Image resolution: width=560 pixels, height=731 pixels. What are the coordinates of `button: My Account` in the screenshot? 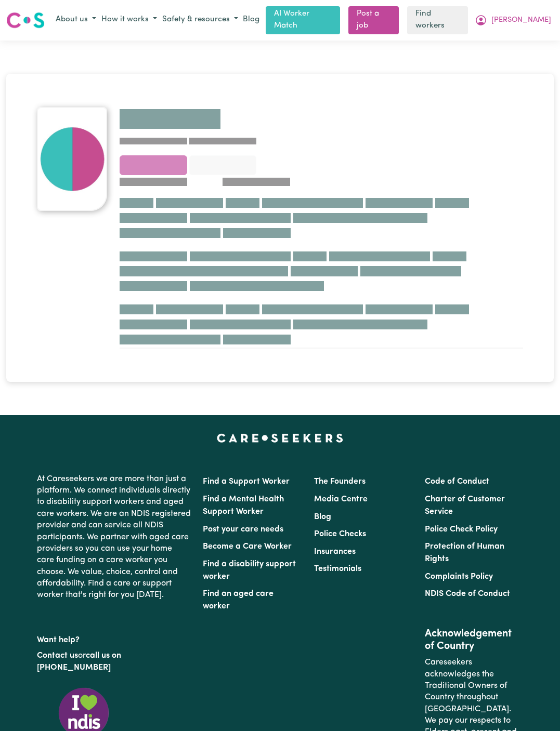 It's located at (512, 21).